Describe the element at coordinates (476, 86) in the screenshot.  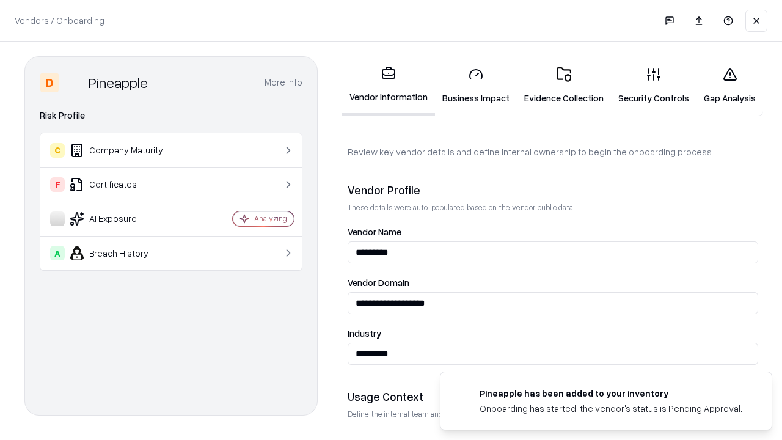
I see `a: Business Impact` at that location.